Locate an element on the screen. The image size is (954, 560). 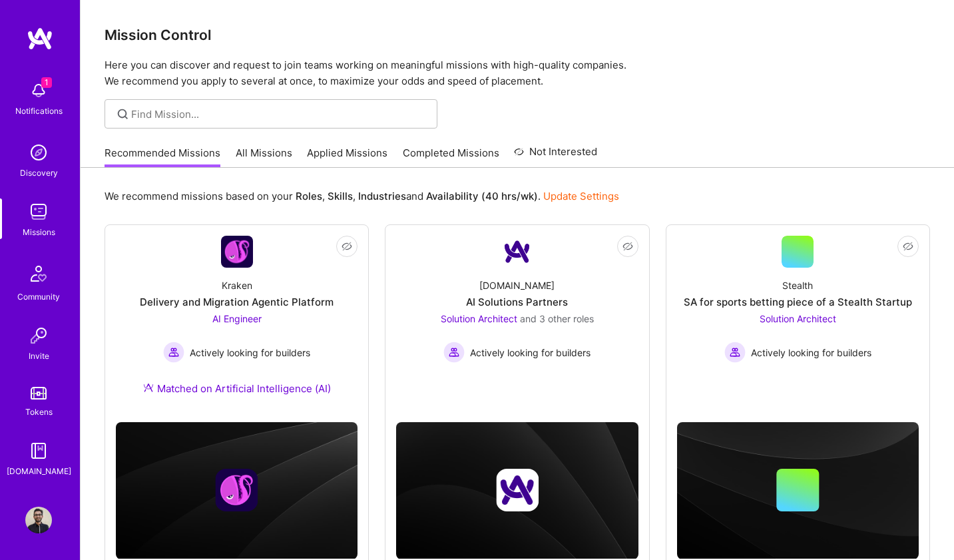
h3: Mission Control is located at coordinates (517, 35).